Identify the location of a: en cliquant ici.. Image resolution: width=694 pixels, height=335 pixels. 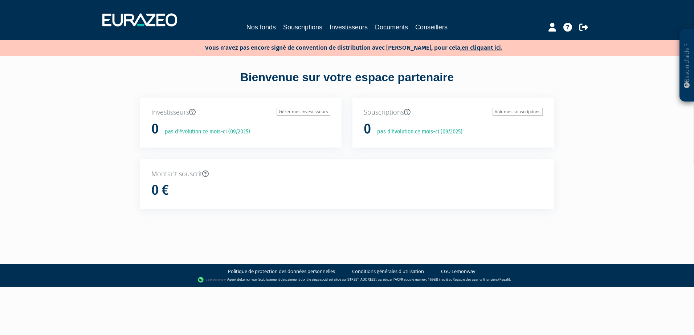
(482, 48).